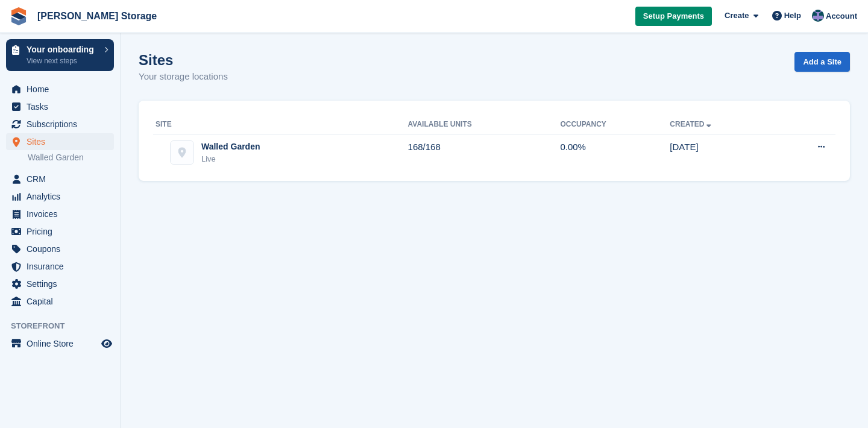 This screenshot has width=868, height=428. Describe the element at coordinates (183, 76) in the screenshot. I see `p: Your storage locations` at that location.